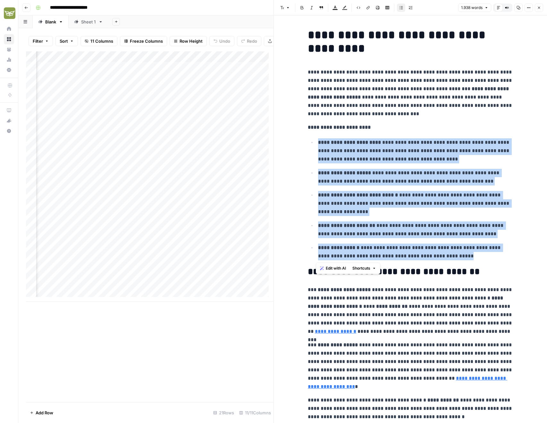 The width and height of the screenshot is (547, 423). What do you see at coordinates (9, 49) in the screenshot?
I see `a: Your Data` at bounding box center [9, 49].